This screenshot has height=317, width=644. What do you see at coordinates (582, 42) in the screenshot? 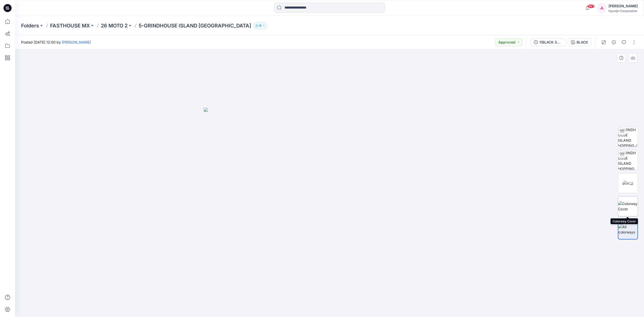
I see `div: BLACK` at bounding box center [582, 42].